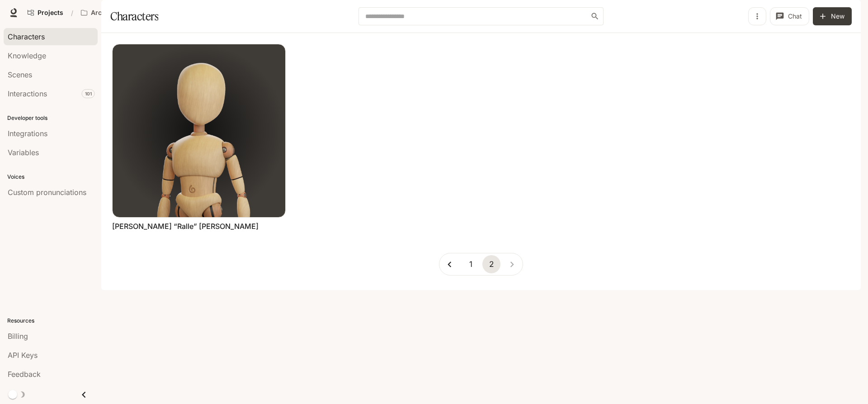 The image size is (868, 404). What do you see at coordinates (471, 264) in the screenshot?
I see `button: Go to page 1` at bounding box center [471, 264].